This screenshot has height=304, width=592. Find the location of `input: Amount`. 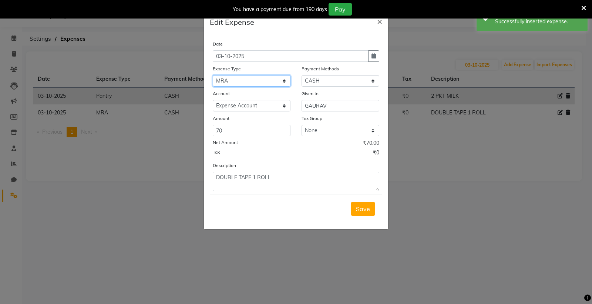

input: Amount is located at coordinates (252, 130).